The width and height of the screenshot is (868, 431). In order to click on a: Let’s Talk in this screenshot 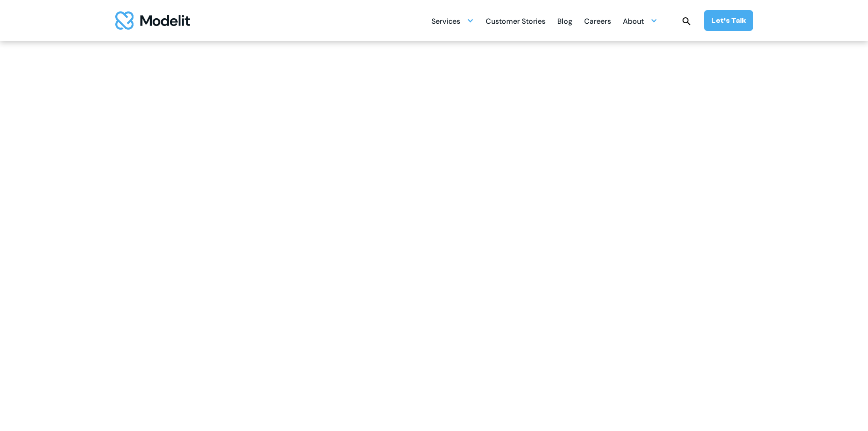, I will do `click(728, 21)`.